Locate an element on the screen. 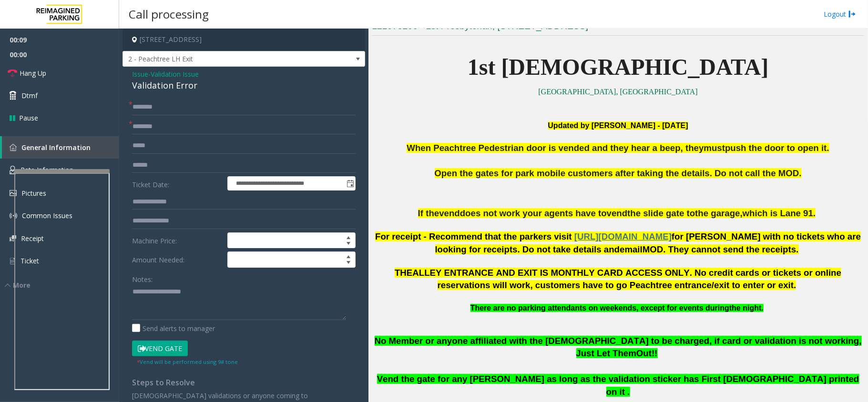  small: Vend will be performed using 9# tone is located at coordinates (187, 361).